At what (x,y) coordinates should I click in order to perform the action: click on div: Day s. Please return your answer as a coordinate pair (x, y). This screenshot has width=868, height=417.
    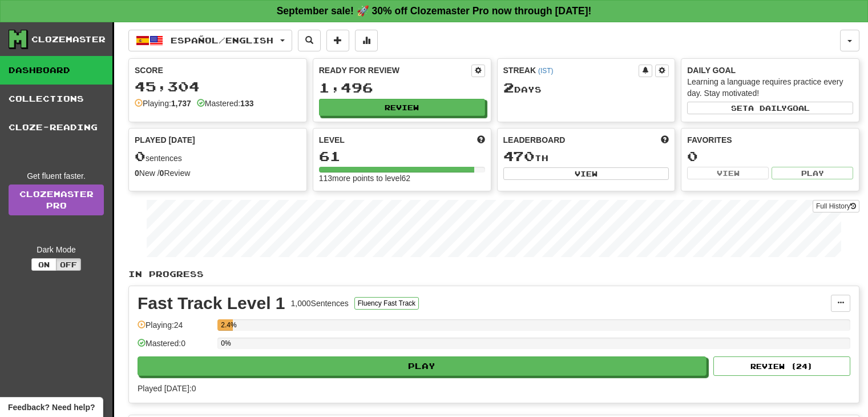
    Looking at the image, I should click on (586, 88).